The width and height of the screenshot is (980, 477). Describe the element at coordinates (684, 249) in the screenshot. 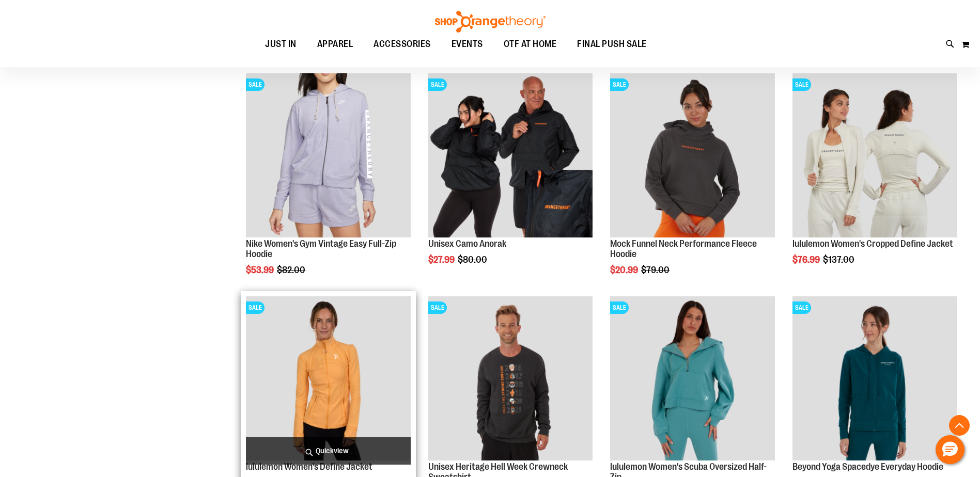

I see `a: Mock Funnel Neck Performance Fleece Hoodie` at that location.